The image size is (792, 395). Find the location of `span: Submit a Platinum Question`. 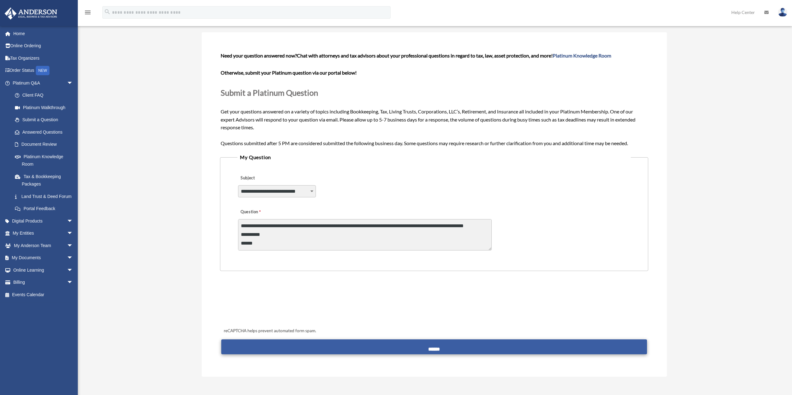

span: Submit a Platinum Question is located at coordinates (269, 93).